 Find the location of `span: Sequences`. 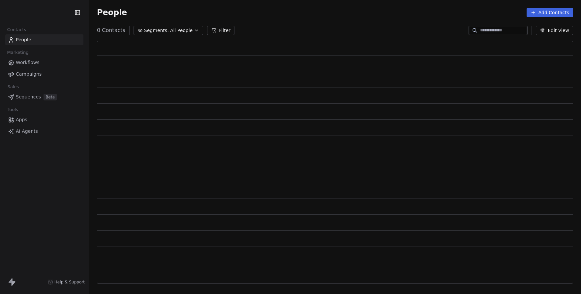

span: Sequences is located at coordinates (28, 97).